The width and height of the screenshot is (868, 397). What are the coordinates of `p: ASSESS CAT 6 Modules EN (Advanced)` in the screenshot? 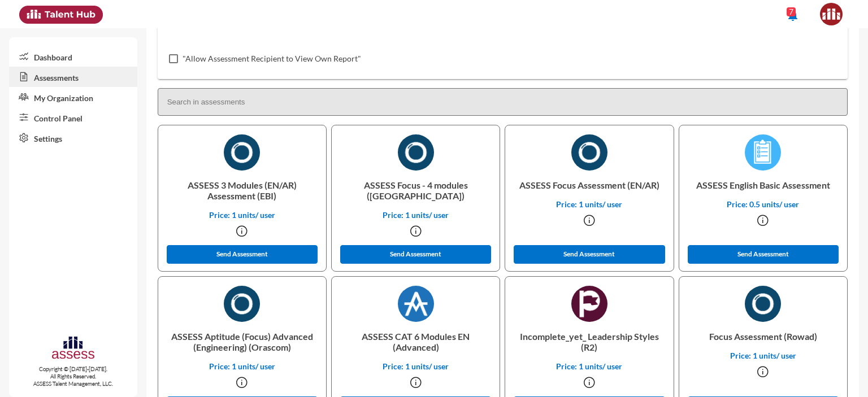 It's located at (416, 342).